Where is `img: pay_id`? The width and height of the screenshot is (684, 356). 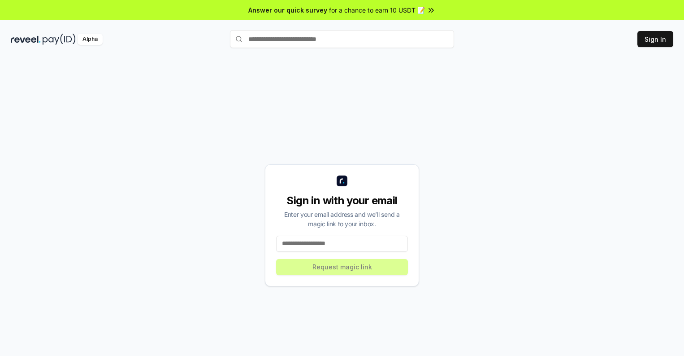
img: pay_id is located at coordinates (59, 39).